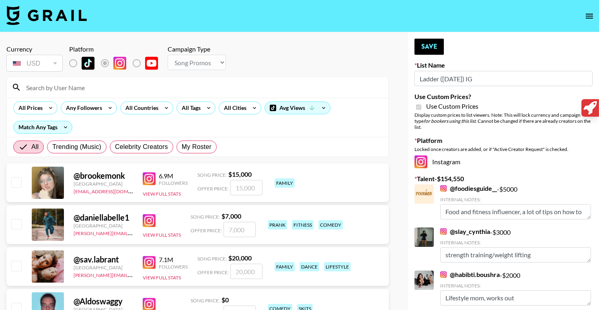 The image size is (599, 310). I want to click on label: Use Custom Prices?, so click(504, 97).